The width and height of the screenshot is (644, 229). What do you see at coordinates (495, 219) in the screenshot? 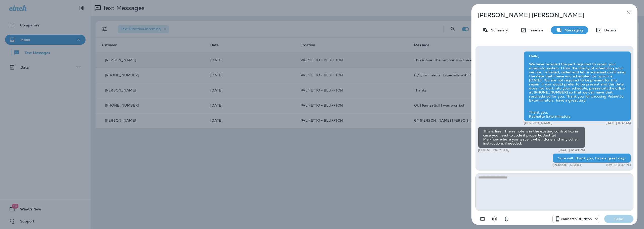
I see `button: Select an emoji` at bounding box center [495, 219].